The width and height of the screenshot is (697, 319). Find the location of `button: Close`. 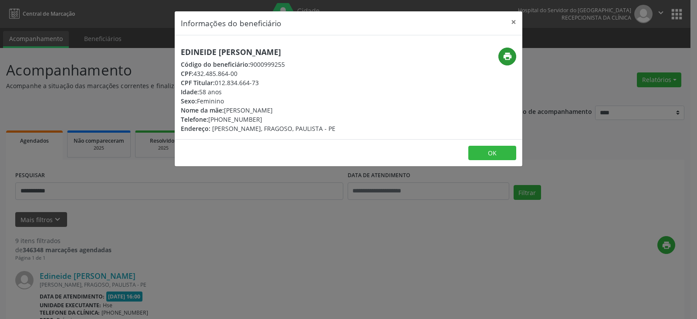

button: Close is located at coordinates (514, 22).